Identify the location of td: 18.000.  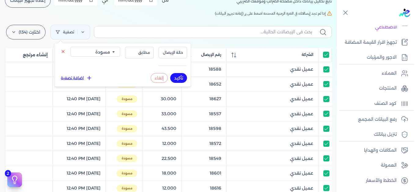
(162, 173).